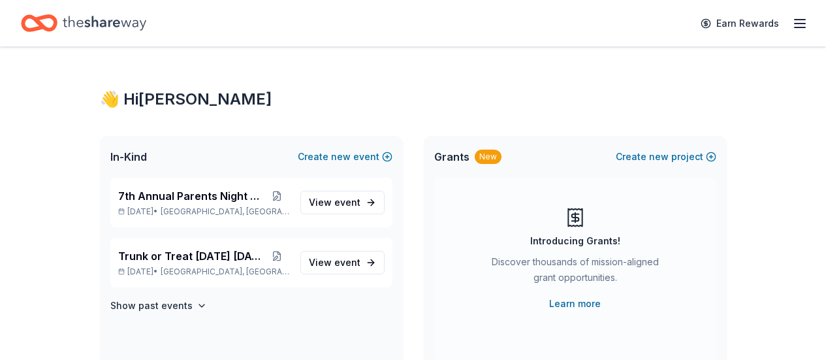 This screenshot has height=360, width=826. Describe the element at coordinates (129, 157) in the screenshot. I see `span: In-Kind` at that location.